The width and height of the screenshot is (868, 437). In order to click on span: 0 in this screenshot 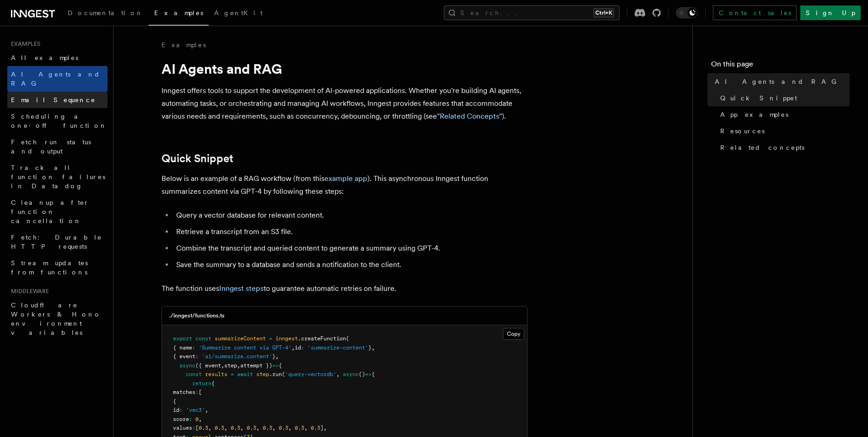, I will do `click(196, 419)`.